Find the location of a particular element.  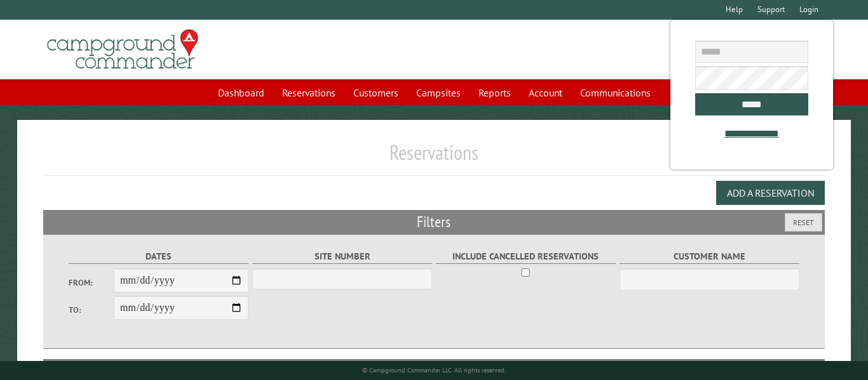

button: Add a Reservation is located at coordinates (770, 193).